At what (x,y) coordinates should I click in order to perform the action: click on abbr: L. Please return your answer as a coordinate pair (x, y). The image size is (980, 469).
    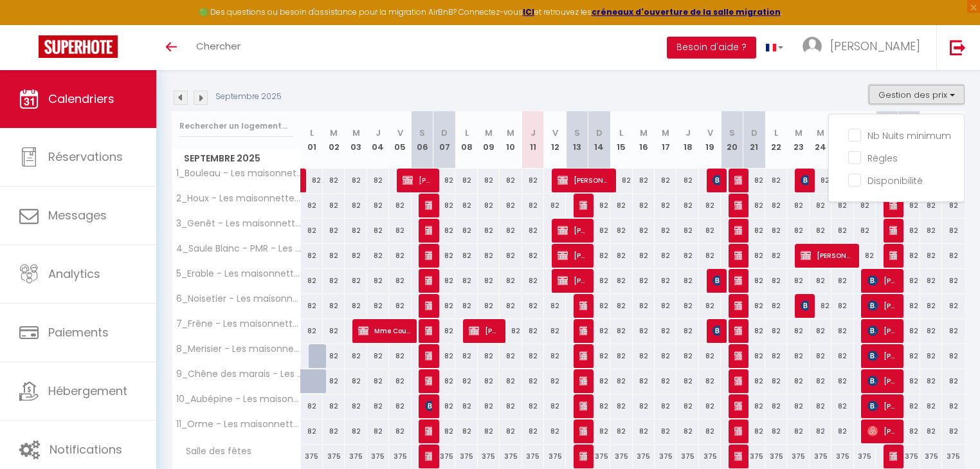
    Looking at the image, I should click on (776, 133).